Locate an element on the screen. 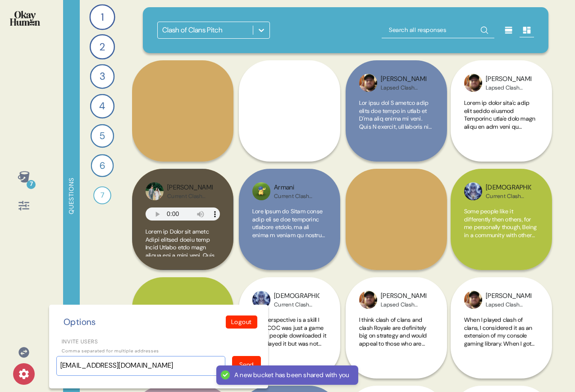 The image size is (575, 392). div: 6 is located at coordinates (102, 166).